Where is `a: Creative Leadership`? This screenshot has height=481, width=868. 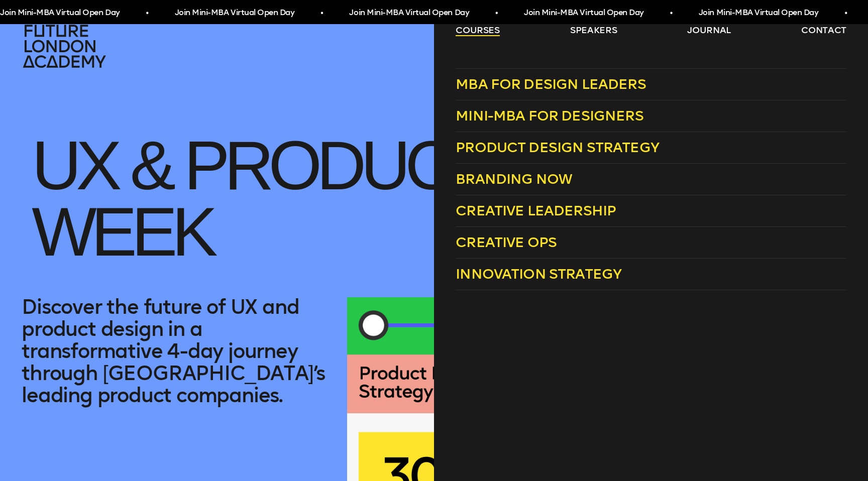 a: Creative Leadership is located at coordinates (651, 211).